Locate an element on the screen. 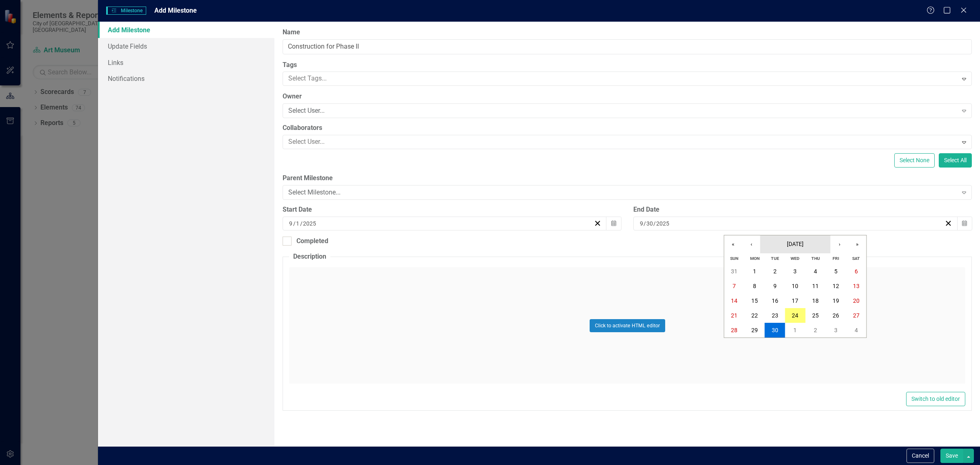 The image size is (980, 465). button: Save is located at coordinates (952, 456).